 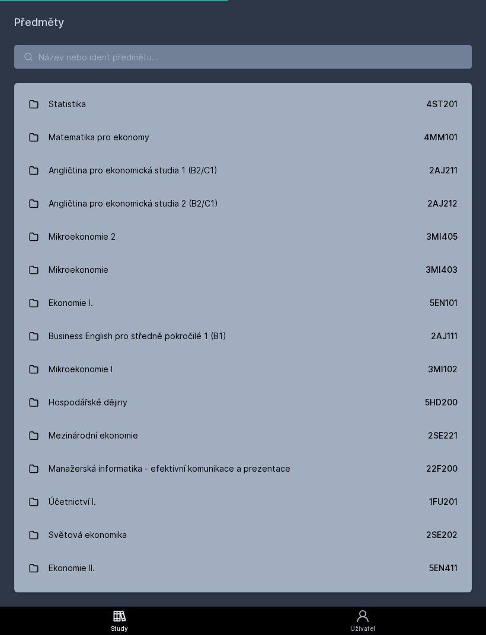 I want to click on div: 2AJ212, so click(x=442, y=204).